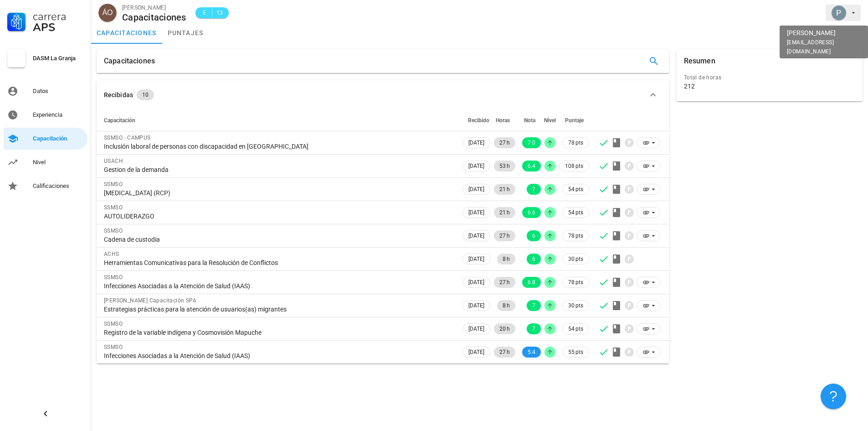 The image size is (868, 431). Describe the element at coordinates (127, 33) in the screenshot. I see `a: capacitaciones` at that location.